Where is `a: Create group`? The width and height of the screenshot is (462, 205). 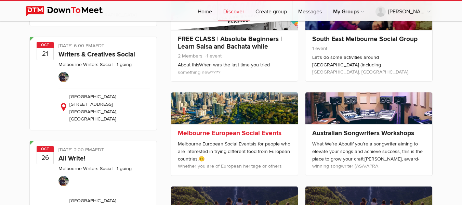 a: Create group is located at coordinates (271, 11).